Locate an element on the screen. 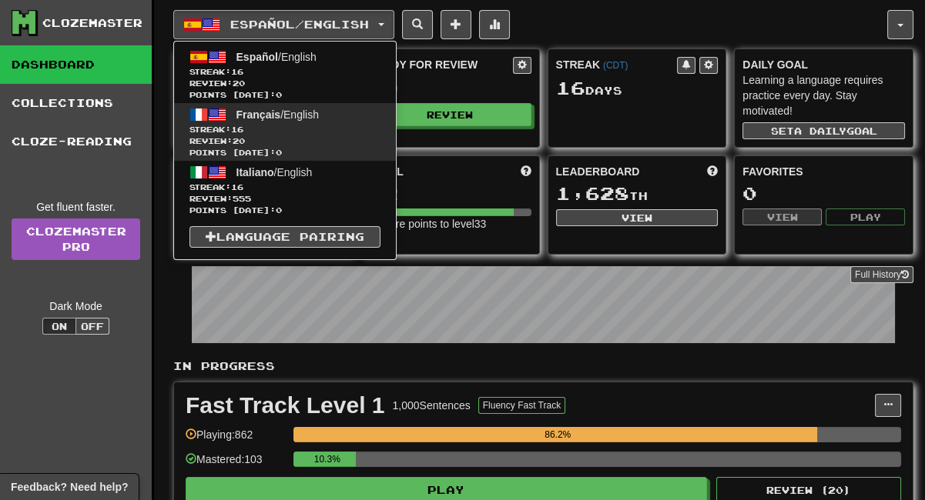  div: Learning a language requires practice every day. Stay motivated! is located at coordinates (823, 95).